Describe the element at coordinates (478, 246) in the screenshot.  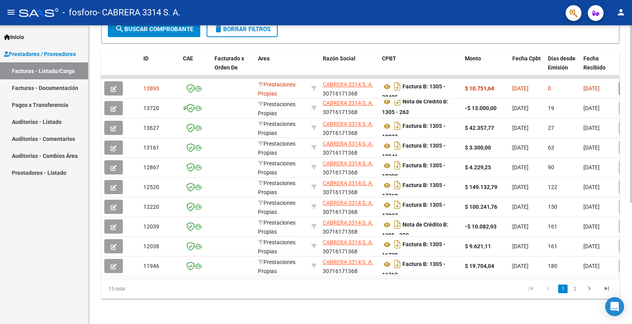
I see `strong: $ 9.621,11` at that location.